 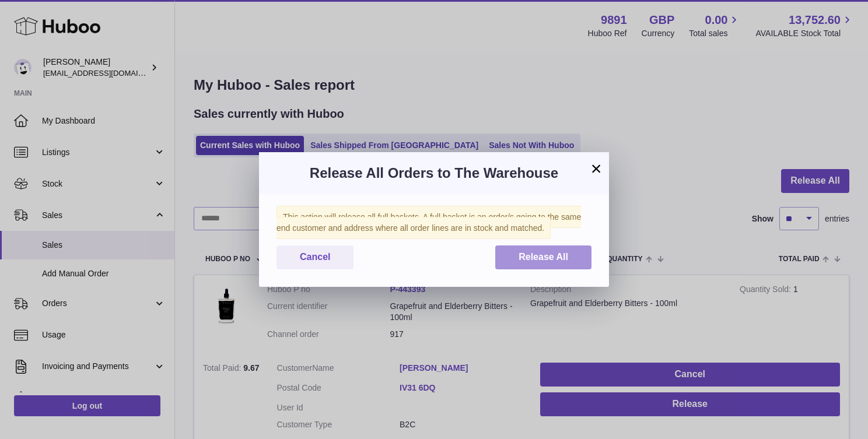 I want to click on span: This action will release all full baskets. A full basket is an order/s going to the same end cust..., so click(x=429, y=222).